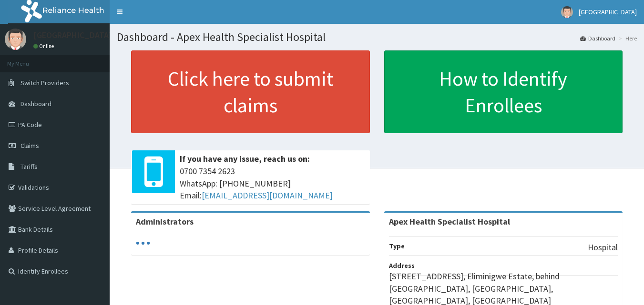  What do you see at coordinates (45, 46) in the screenshot?
I see `a: Online` at bounding box center [45, 46].